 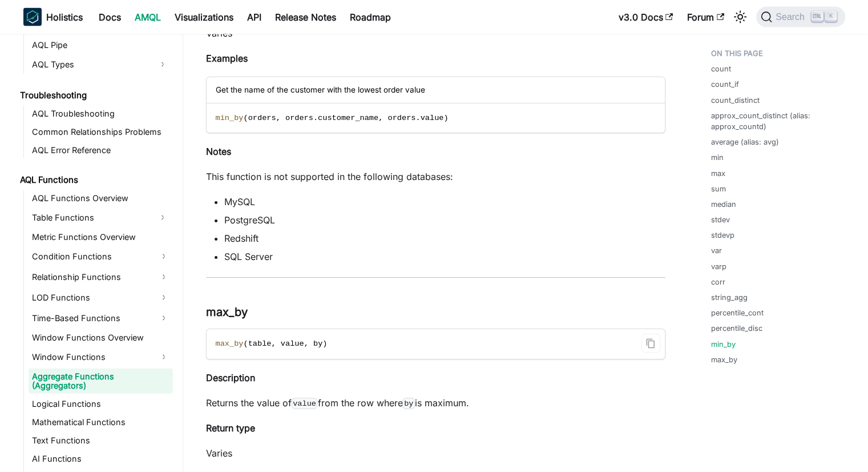 I want to click on h3: max_by, so click(x=436, y=312).